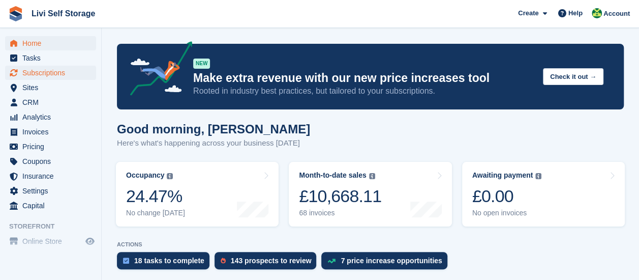  Describe the element at coordinates (391, 260) in the screenshot. I see `div: 7 price increase opportunities` at that location.